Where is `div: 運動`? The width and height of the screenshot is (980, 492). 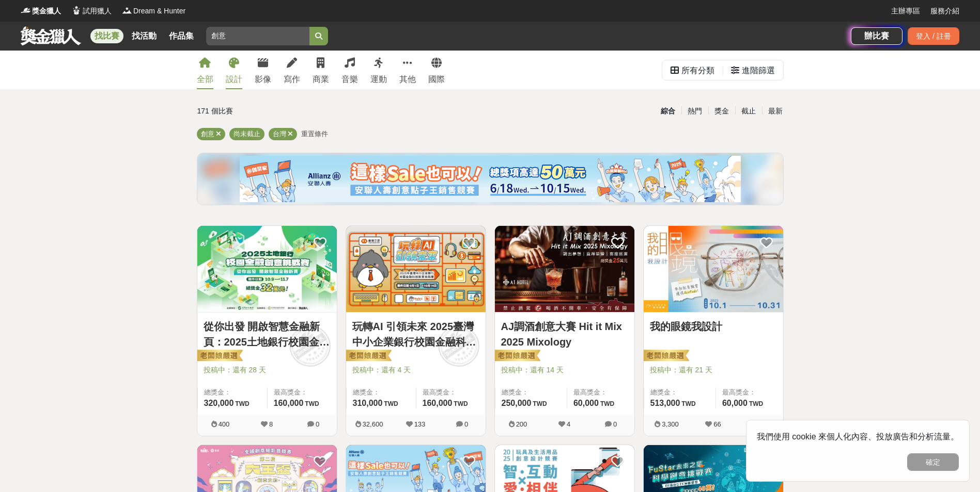
div: 運動 is located at coordinates (379, 79).